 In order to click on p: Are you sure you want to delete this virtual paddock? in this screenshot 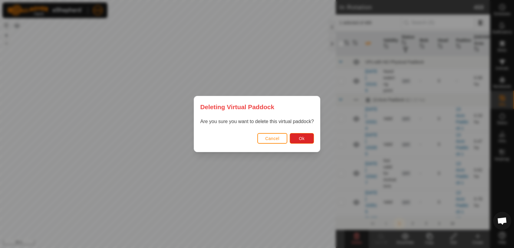, I will do `click(257, 122)`.